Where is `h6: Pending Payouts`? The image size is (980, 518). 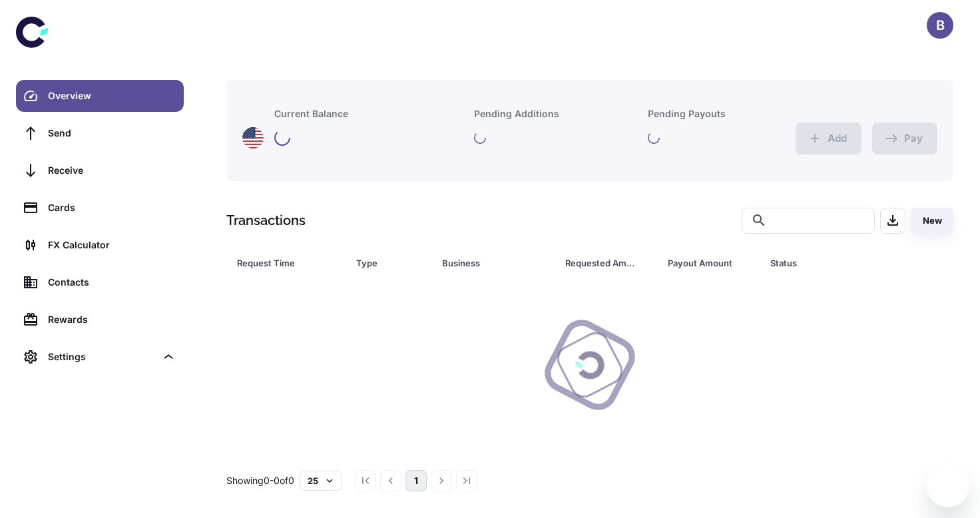 h6: Pending Payouts is located at coordinates (686, 113).